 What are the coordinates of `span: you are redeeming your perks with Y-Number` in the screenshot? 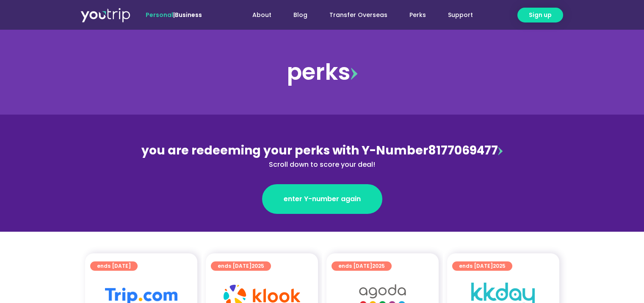 It's located at (285, 150).